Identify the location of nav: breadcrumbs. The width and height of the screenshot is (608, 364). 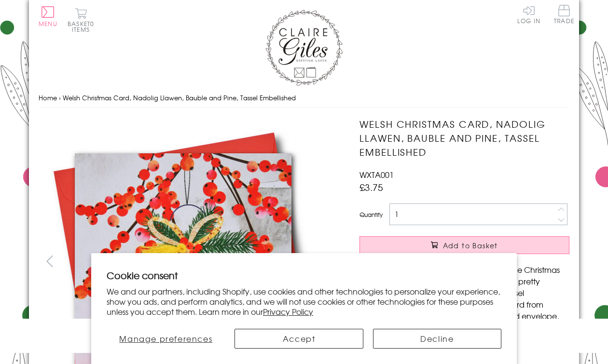
(304, 98).